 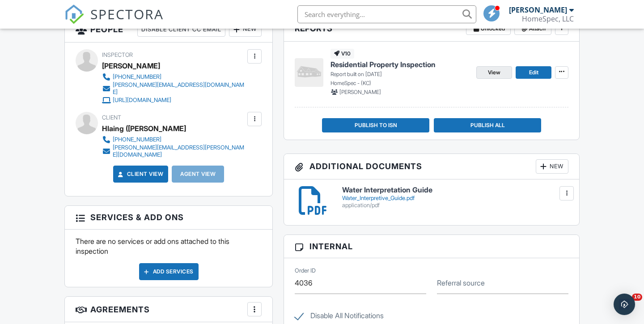 I want to click on a: Water Interpretation Guide Water_Interpretive_Guide.pdf application/pdf, so click(x=455, y=197).